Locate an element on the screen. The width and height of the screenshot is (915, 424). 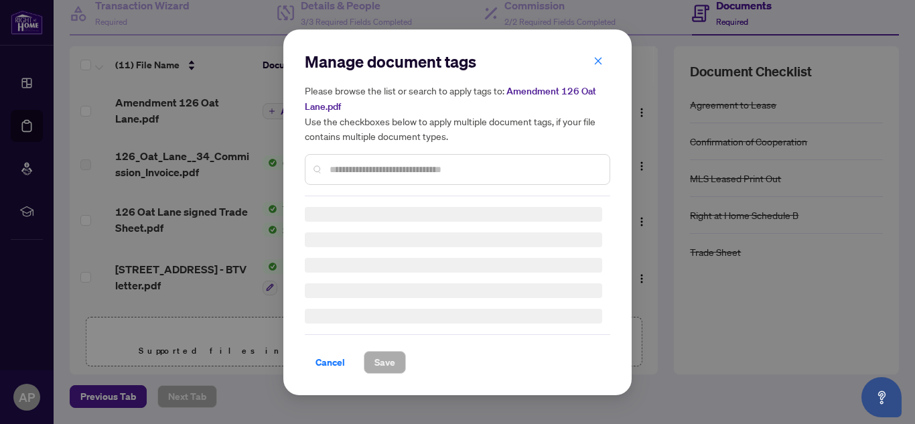
button: Save is located at coordinates (385, 362).